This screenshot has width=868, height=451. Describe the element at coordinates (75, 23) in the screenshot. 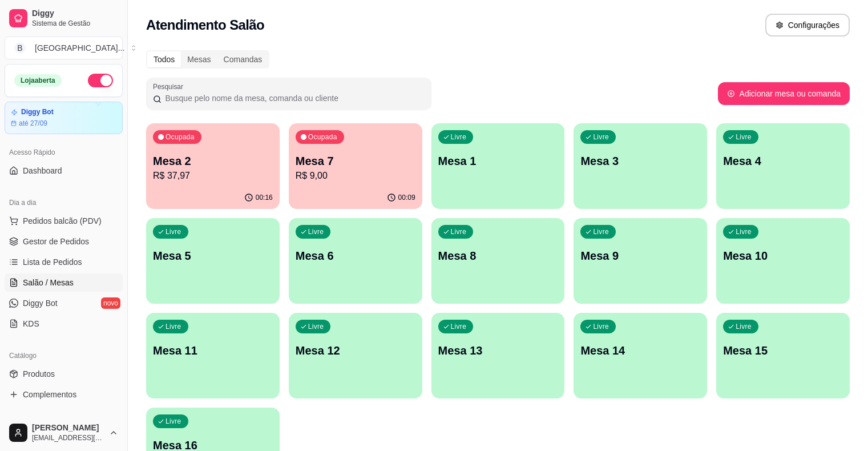

I see `span: Sistema de Gestão` at that location.